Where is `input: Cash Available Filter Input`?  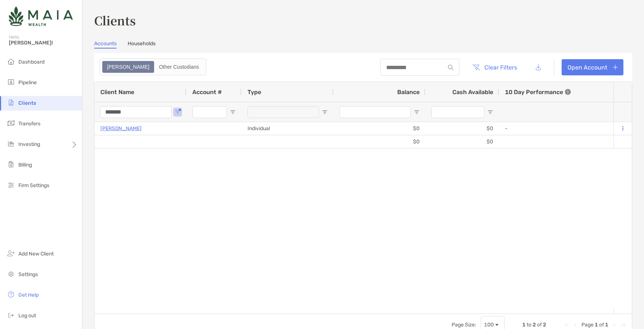
input: Cash Available Filter Input is located at coordinates (458, 112).